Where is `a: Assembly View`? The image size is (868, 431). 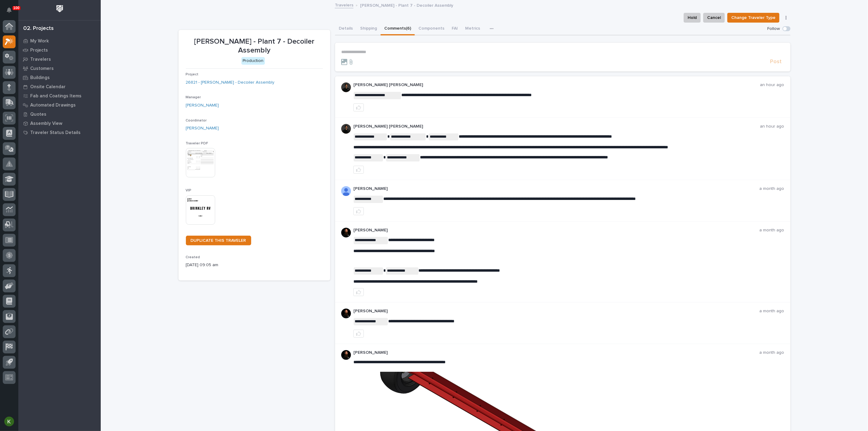 a: Assembly View is located at coordinates (60, 123).